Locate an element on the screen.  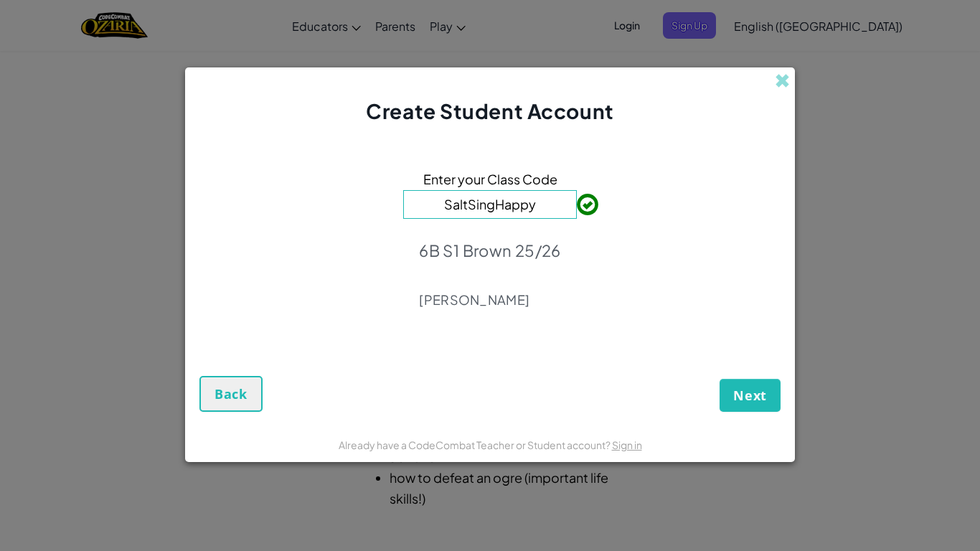
p: 6B S1 Brown 25/26 is located at coordinates (489, 250).